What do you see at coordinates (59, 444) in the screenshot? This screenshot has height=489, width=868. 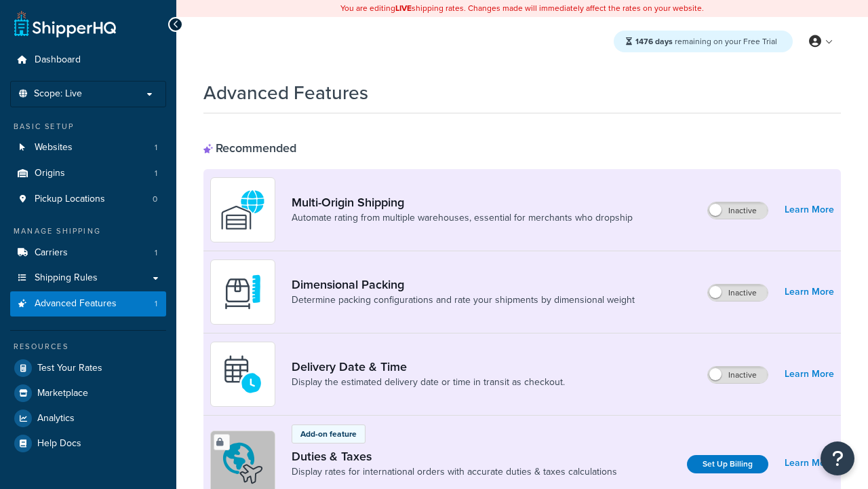 I see `span: Help Docs` at bounding box center [59, 444].